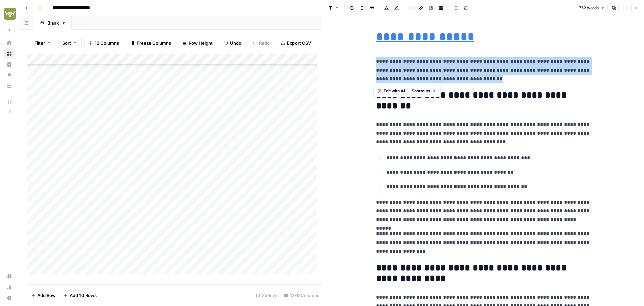  I want to click on span: Row Height, so click(201, 43).